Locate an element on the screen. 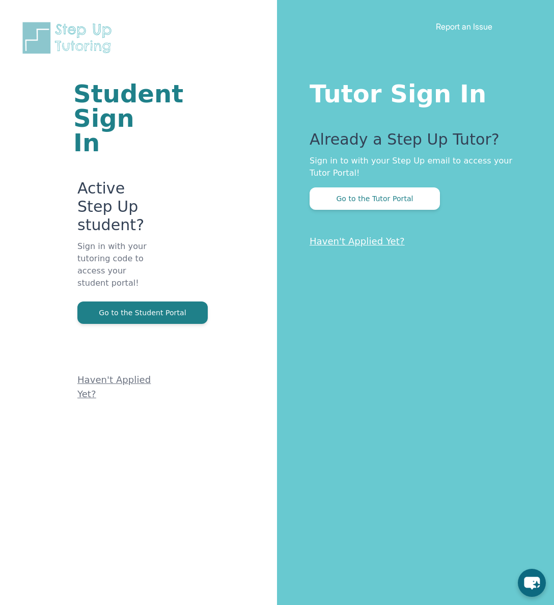  p: Already a Step Up Tutor? is located at coordinates (411, 143).